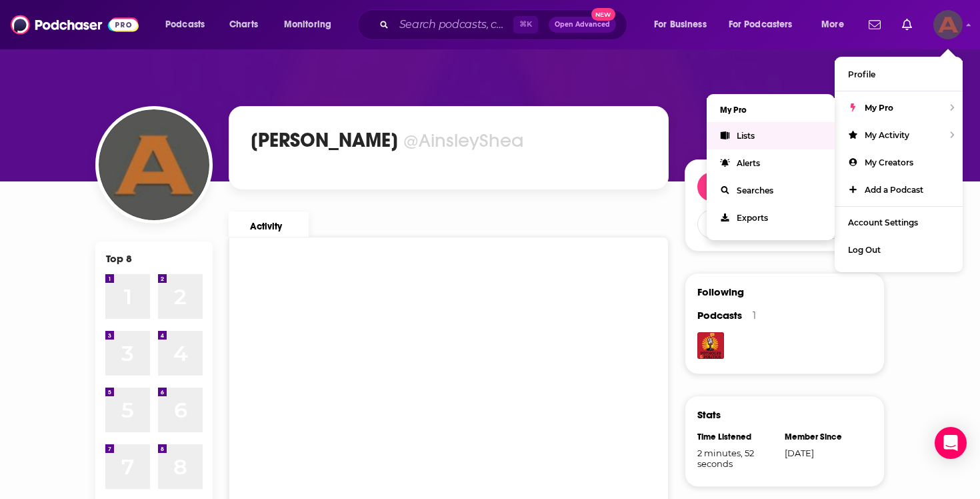  What do you see at coordinates (889, 162) in the screenshot?
I see `span: My Creators` at bounding box center [889, 162].